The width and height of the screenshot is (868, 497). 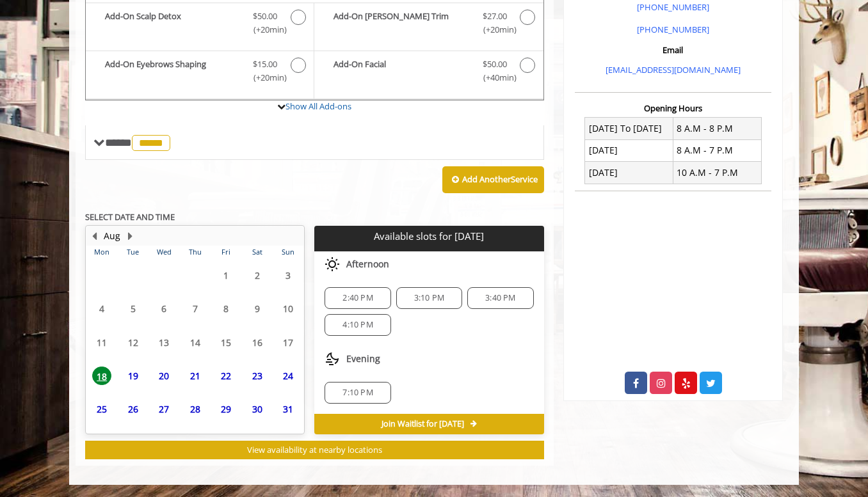 I want to click on td: Select day24, so click(x=288, y=375).